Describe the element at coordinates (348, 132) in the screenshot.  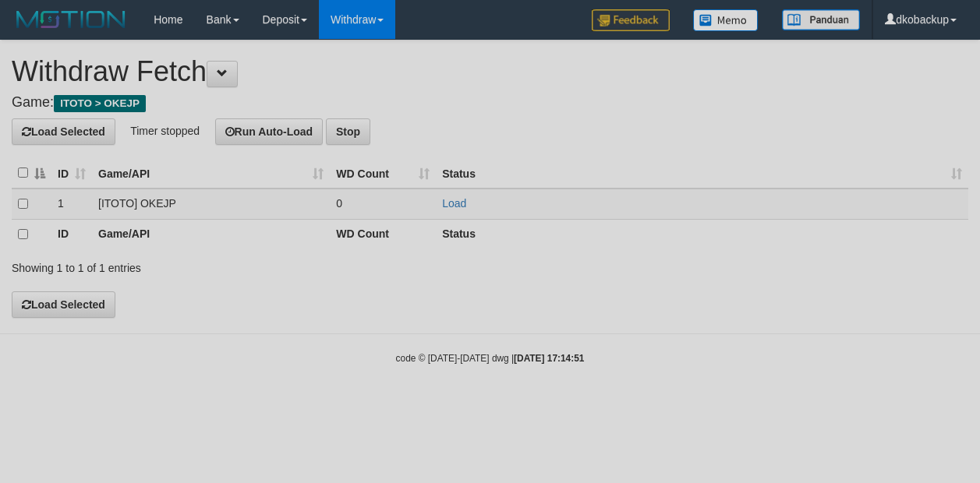
I see `button: Stop` at that location.